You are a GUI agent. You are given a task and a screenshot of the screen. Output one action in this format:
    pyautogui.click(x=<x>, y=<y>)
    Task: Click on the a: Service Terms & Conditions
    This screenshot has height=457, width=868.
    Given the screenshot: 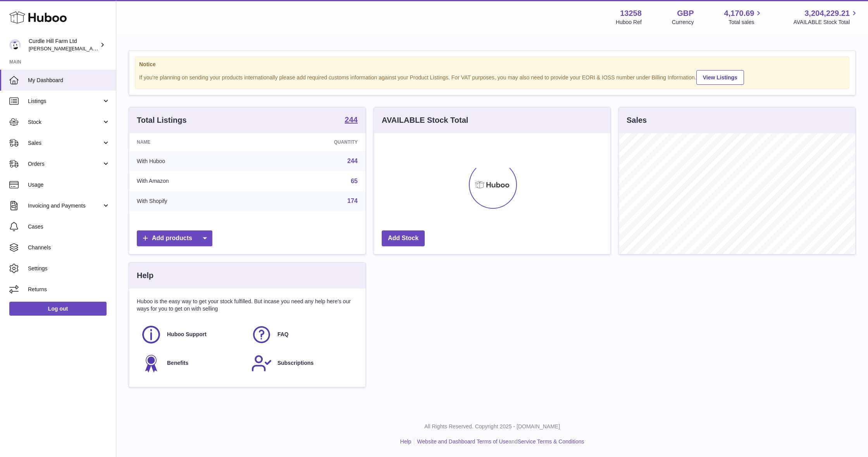 What is the action you would take?
    pyautogui.click(x=551, y=441)
    